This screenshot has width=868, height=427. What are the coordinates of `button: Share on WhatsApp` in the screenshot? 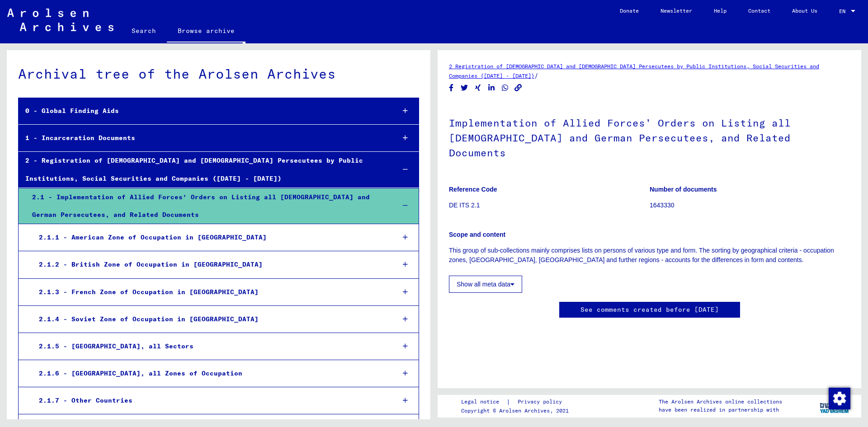 It's located at (505, 88).